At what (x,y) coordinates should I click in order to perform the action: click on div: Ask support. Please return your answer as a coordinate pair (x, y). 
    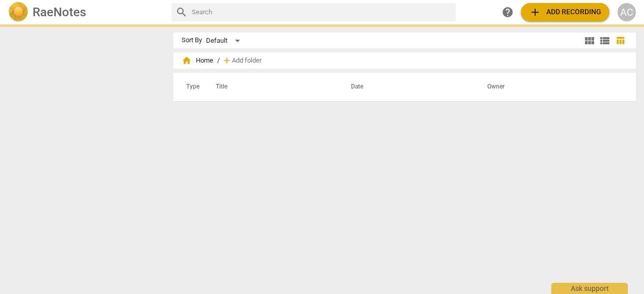
    Looking at the image, I should click on (589, 288).